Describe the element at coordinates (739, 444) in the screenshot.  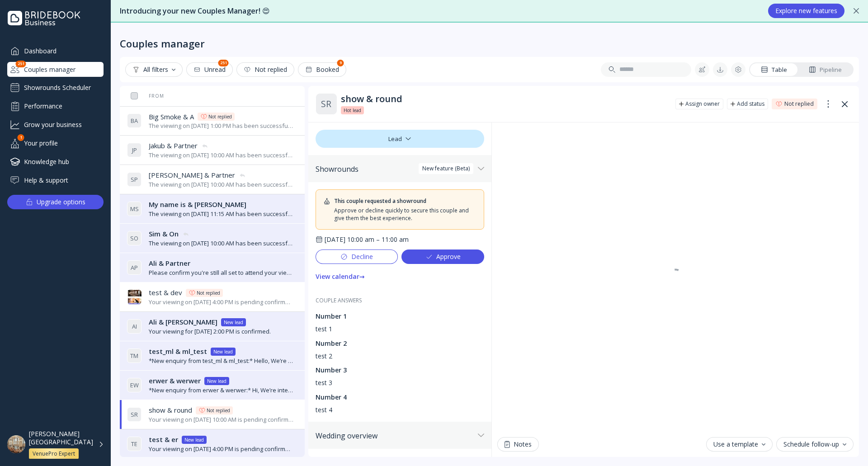
I see `button: Use a template` at that location.